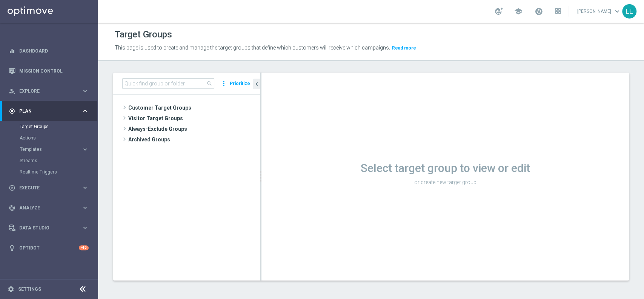  Describe the element at coordinates (50, 228) in the screenshot. I see `span: Data Studio` at that location.